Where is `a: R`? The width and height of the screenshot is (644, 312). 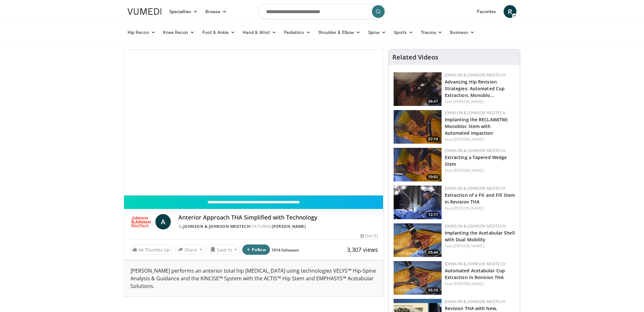
a: R is located at coordinates (510, 11).